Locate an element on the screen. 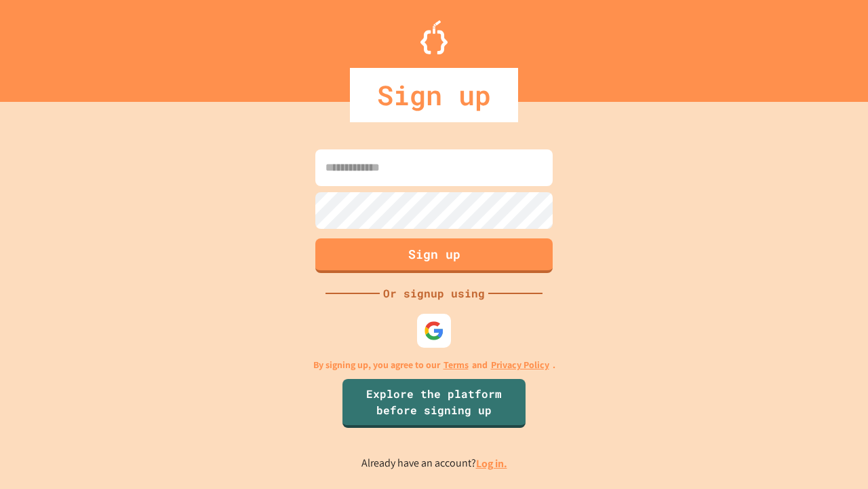 The width and height of the screenshot is (868, 489). button: Sign up is located at coordinates (434, 255).